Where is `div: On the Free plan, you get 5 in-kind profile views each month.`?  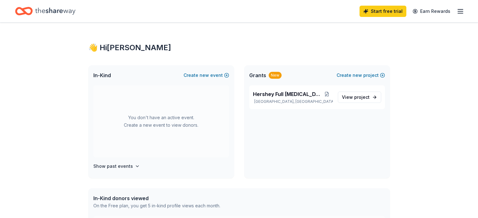
div: On the Free plan, you get 5 in-kind profile views each month. is located at coordinates (157, 206).